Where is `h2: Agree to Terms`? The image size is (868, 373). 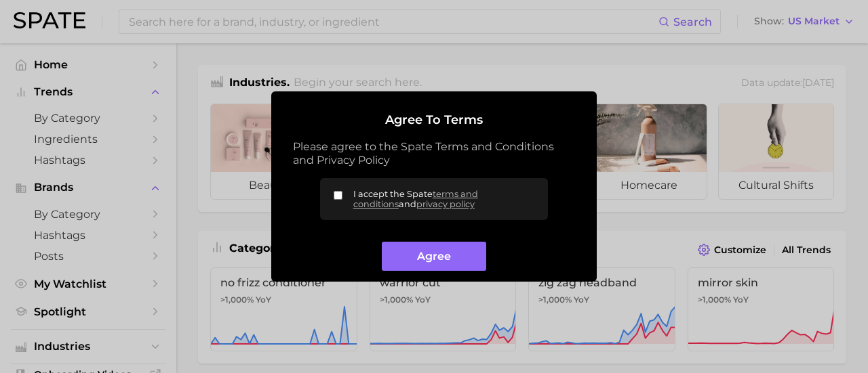
h2: Agree to Terms is located at coordinates (434, 121).